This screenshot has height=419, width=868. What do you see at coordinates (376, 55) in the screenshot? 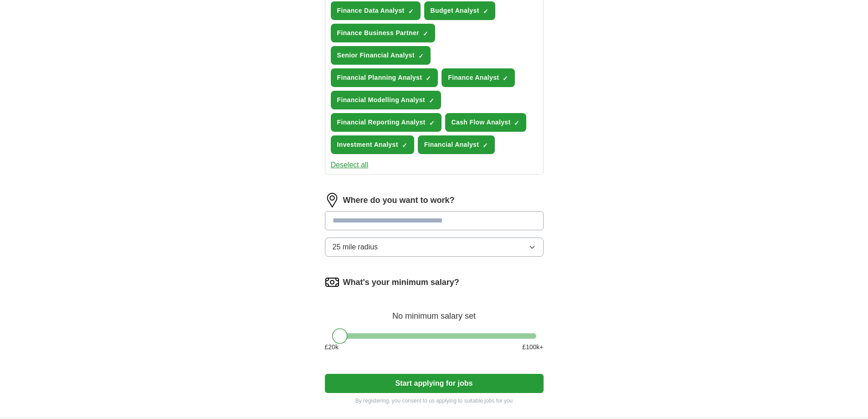
I see `span: Senior Financial Analyst` at bounding box center [376, 55].